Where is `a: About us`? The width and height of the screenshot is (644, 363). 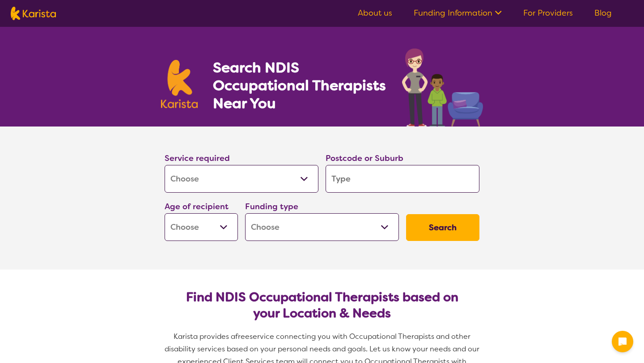
a: About us is located at coordinates (374, 13).